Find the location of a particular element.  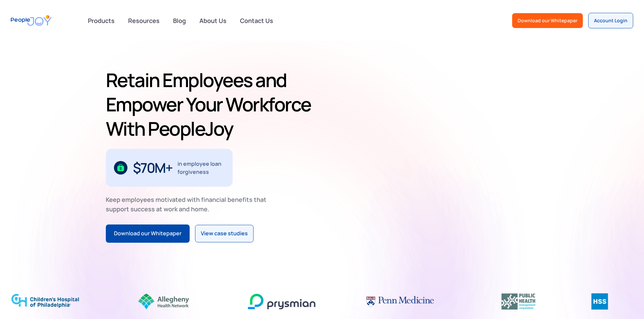

div: in employee loan forgiveness is located at coordinates (201, 168).